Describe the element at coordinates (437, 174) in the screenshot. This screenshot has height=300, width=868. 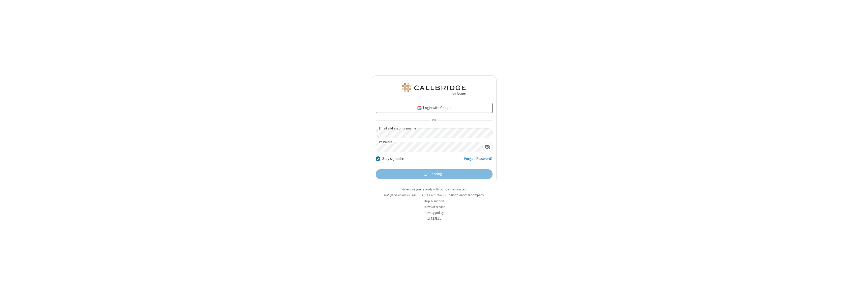
I see `span: Loading...` at that location.